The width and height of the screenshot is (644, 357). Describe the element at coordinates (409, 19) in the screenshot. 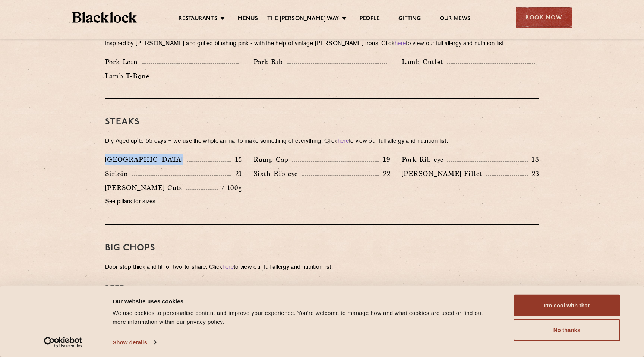

I see `a: Gifting` at that location.